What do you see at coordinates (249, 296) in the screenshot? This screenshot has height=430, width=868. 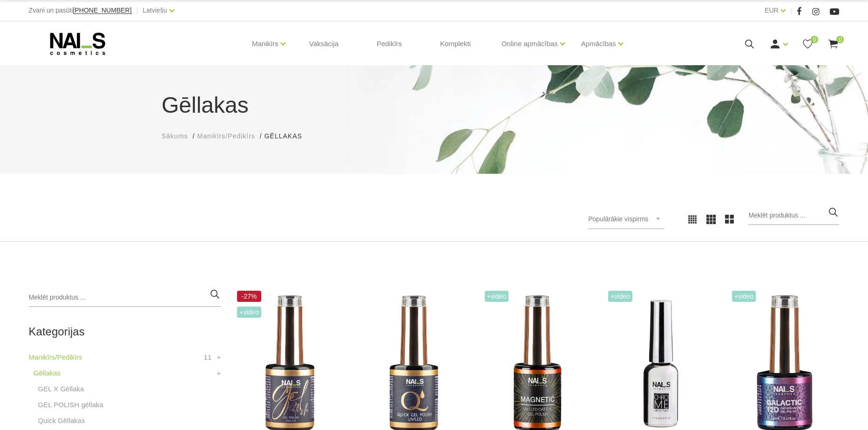 I see `span: -27%` at bounding box center [249, 296].